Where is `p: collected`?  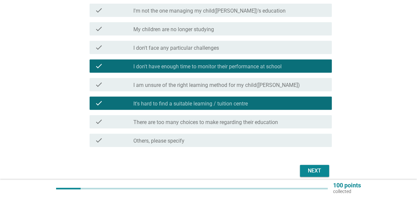
p: collected is located at coordinates (347, 192).